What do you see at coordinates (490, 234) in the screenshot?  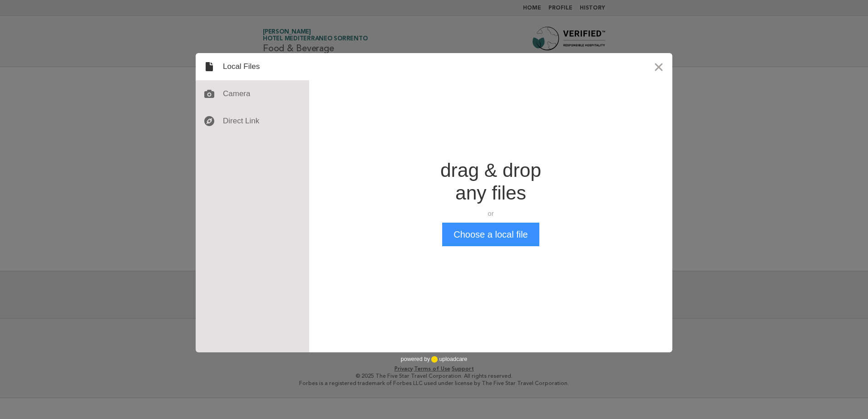 I see `button: Choose a local file` at bounding box center [490, 234].